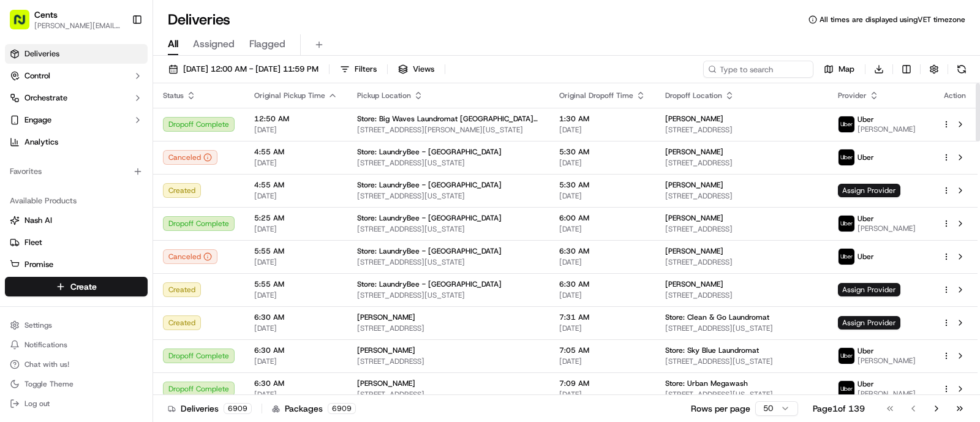 This screenshot has height=422, width=980. I want to click on span: Log out, so click(36, 403).